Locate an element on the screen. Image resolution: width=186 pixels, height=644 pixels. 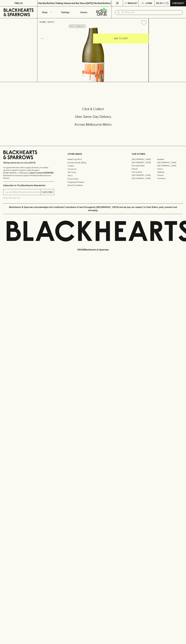
img: 38790.png is located at coordinates (93, 55).